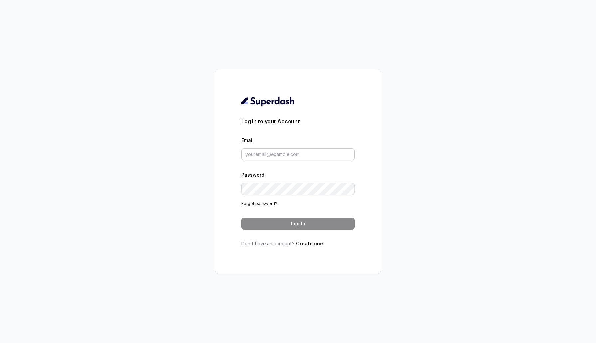 This screenshot has width=596, height=343. Describe the element at coordinates (298, 244) in the screenshot. I see `p: Don’t have an account?` at that location.